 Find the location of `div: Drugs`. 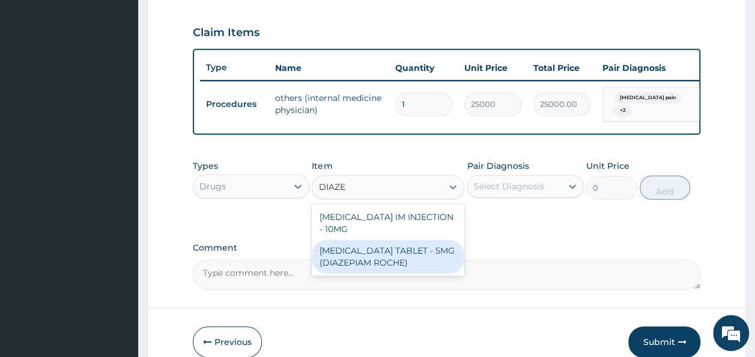

div: Drugs is located at coordinates (213, 186).